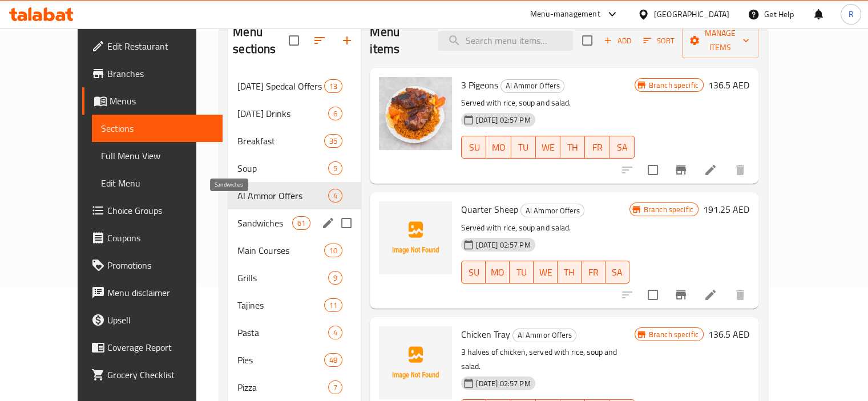 The image size is (868, 401). I want to click on button: Add section, so click(347, 41).